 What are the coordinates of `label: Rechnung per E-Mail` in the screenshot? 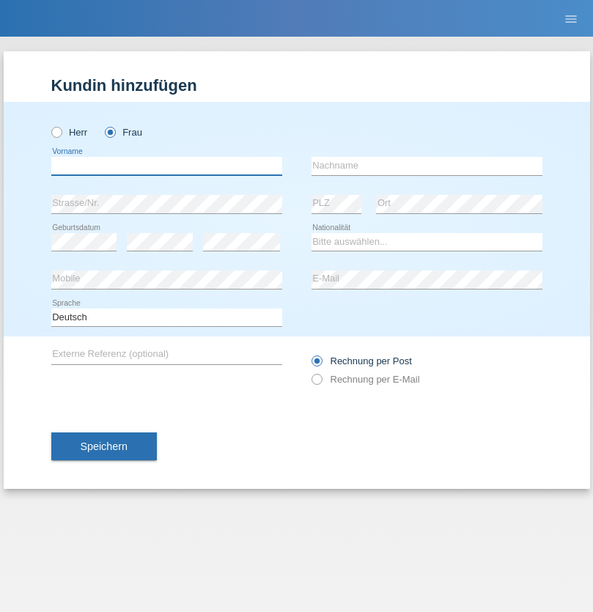 It's located at (366, 379).